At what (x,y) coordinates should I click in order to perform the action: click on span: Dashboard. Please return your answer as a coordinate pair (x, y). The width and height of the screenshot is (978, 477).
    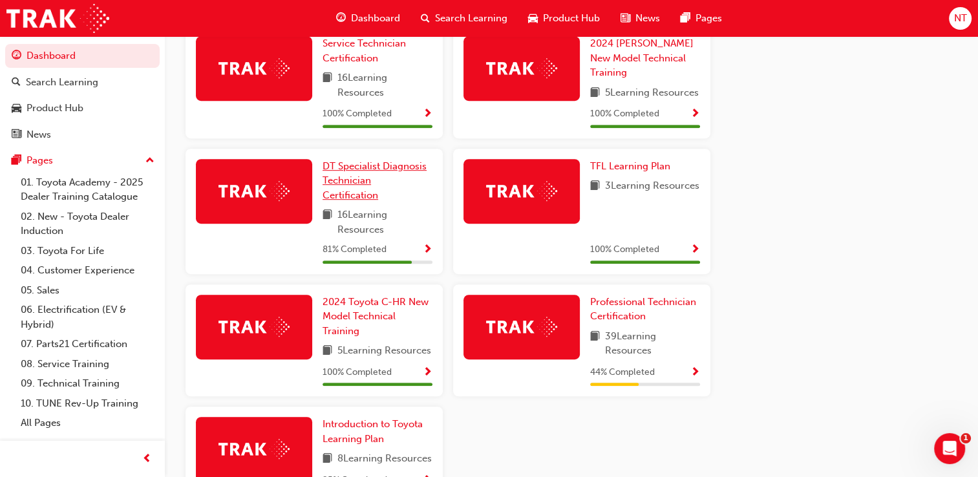
    Looking at the image, I should click on (375, 18).